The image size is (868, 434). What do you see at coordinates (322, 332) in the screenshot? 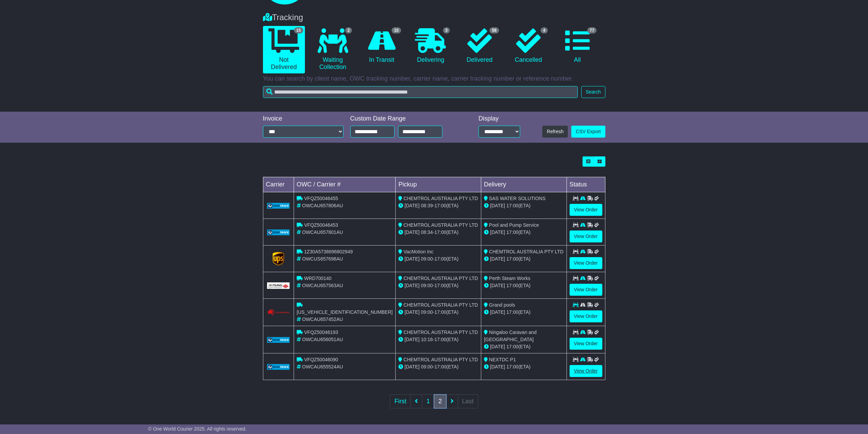
I see `span: VFQZ50046193` at bounding box center [322, 332].